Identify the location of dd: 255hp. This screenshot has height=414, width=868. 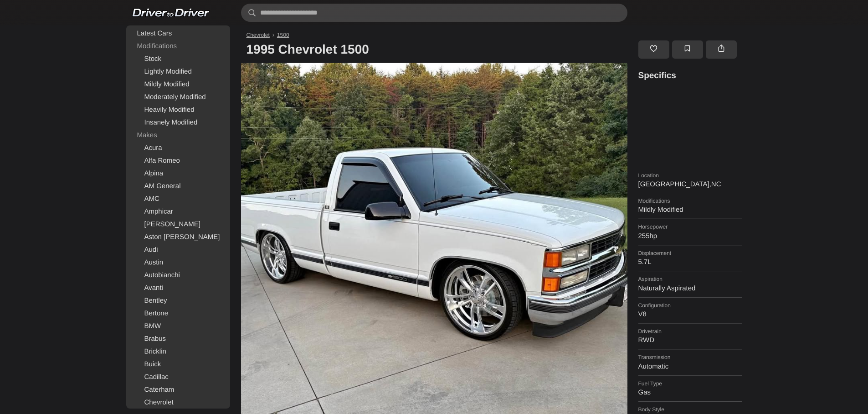
(690, 237).